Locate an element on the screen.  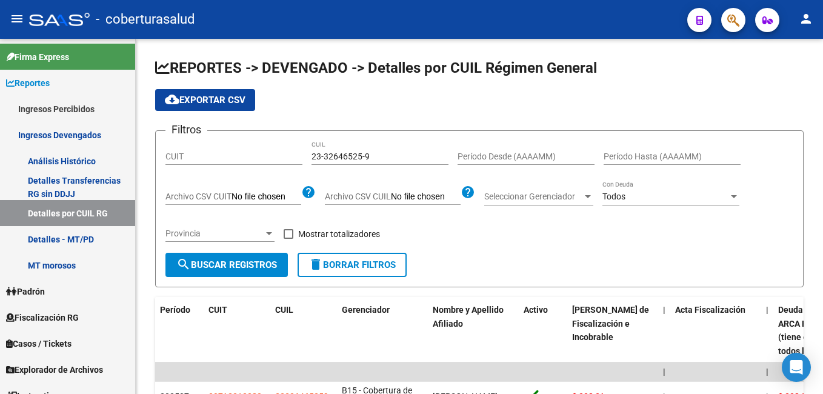
span: Casos / Tickets is located at coordinates (39, 344).